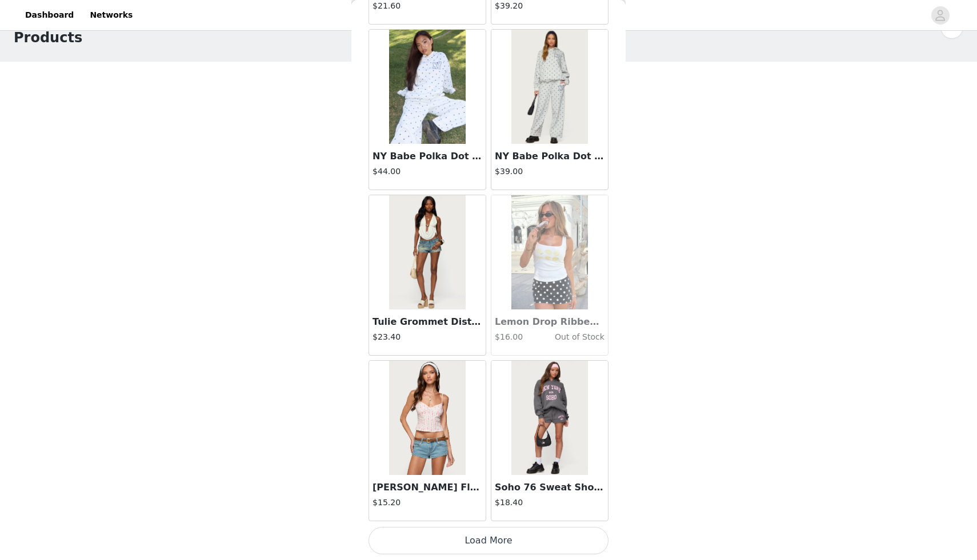 The image size is (977, 560). What do you see at coordinates (549, 418) in the screenshot?
I see `img: Soho 76 Sweat Shorts` at bounding box center [549, 418].